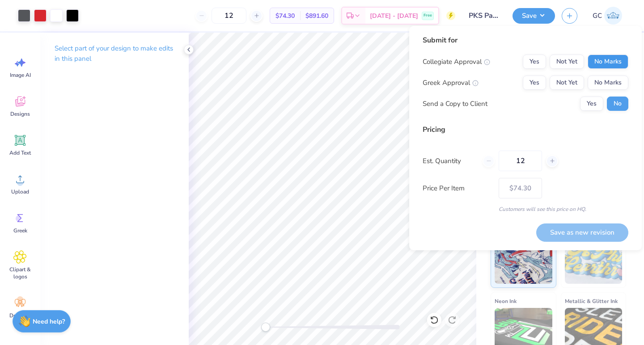 Image resolution: width=644 pixels, height=345 pixels. I want to click on img: Standard, so click(523, 262).